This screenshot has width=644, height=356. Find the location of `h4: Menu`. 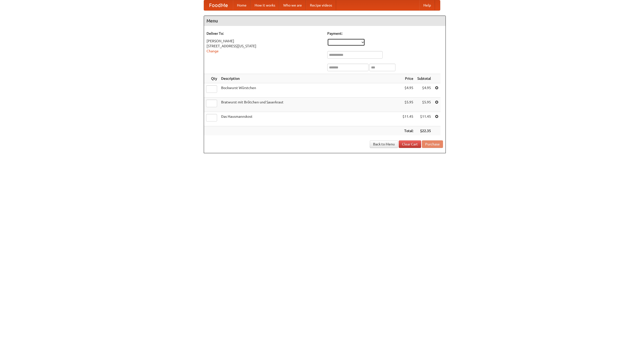

h4: Menu is located at coordinates (325, 21).